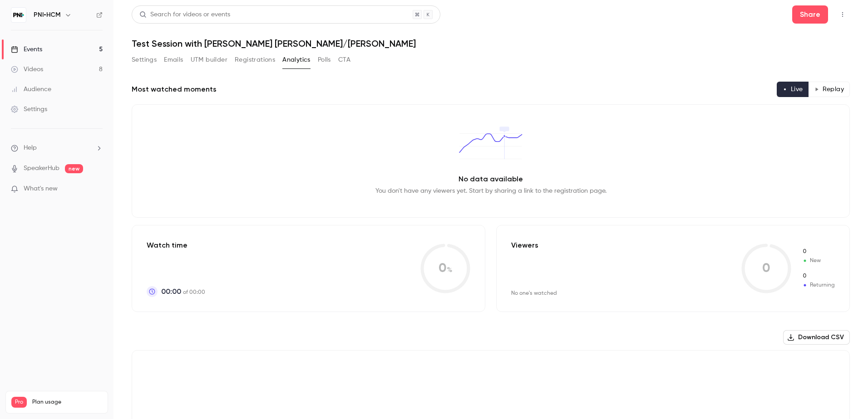  What do you see at coordinates (41, 168) in the screenshot?
I see `a: SpeakerHub` at bounding box center [41, 168].